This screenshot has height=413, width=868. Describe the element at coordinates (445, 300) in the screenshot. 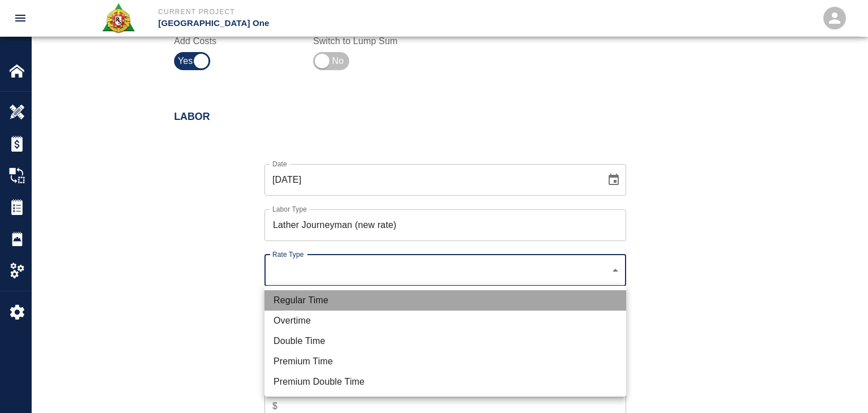

I see `li: Regular Time` at that location.